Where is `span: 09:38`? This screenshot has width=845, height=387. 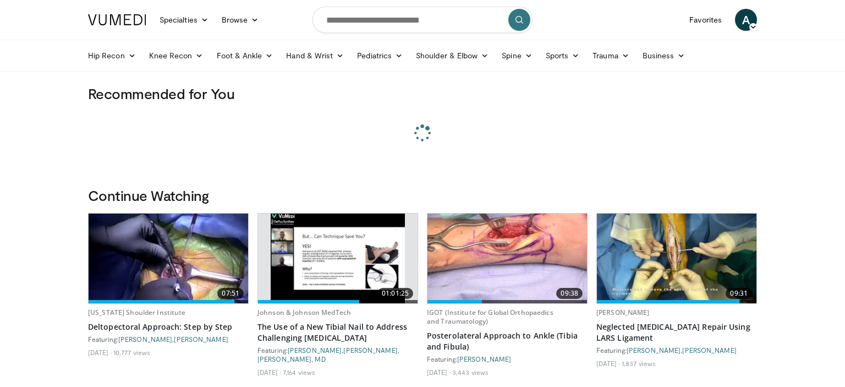
span: 09:38 is located at coordinates (570, 293).